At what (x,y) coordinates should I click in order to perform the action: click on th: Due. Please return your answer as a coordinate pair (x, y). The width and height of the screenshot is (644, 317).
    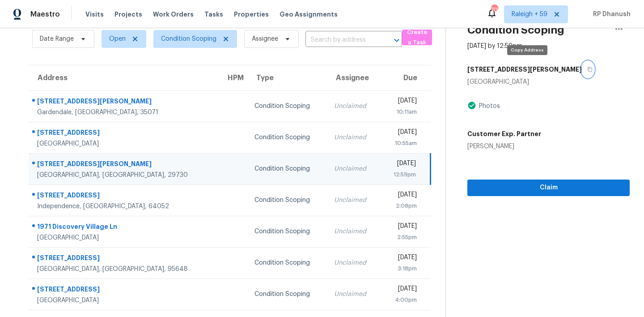
    Looking at the image, I should click on (405, 78).